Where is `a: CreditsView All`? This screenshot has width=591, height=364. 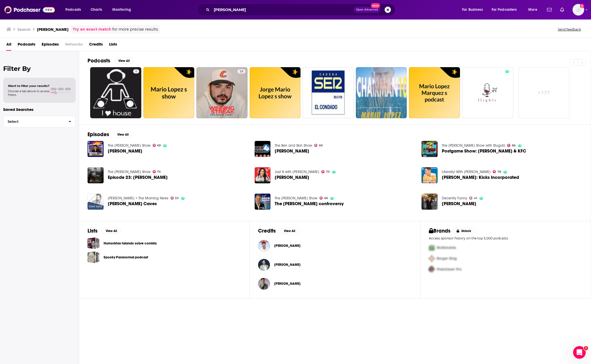
a: CreditsView All is located at coordinates (278, 231).